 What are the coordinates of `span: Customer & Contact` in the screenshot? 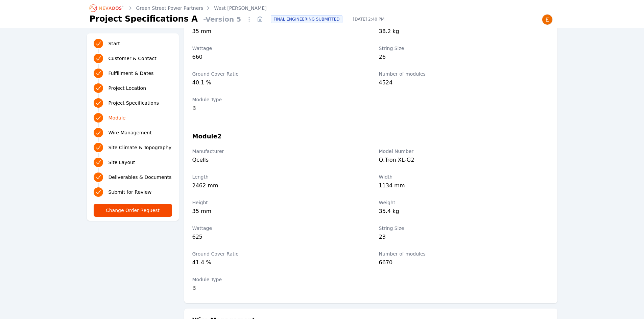 It's located at (132, 59).